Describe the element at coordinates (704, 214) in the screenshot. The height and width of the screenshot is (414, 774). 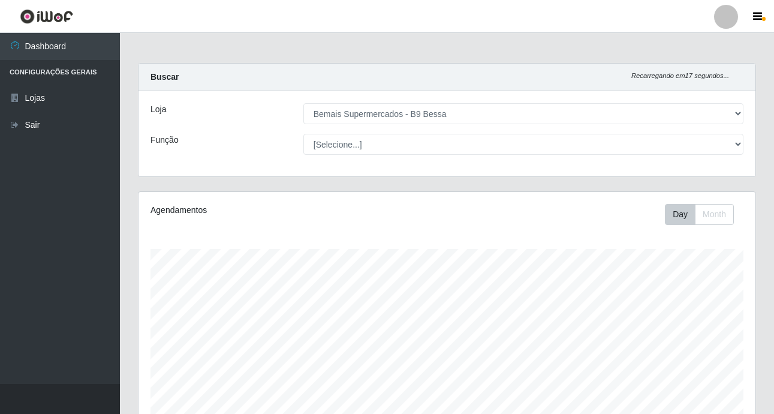
I see `div: Toolbar with button groups` at that location.